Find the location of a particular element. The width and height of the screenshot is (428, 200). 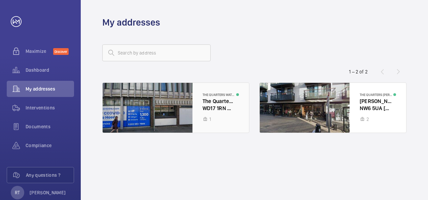

span: Compliance is located at coordinates (50, 145).